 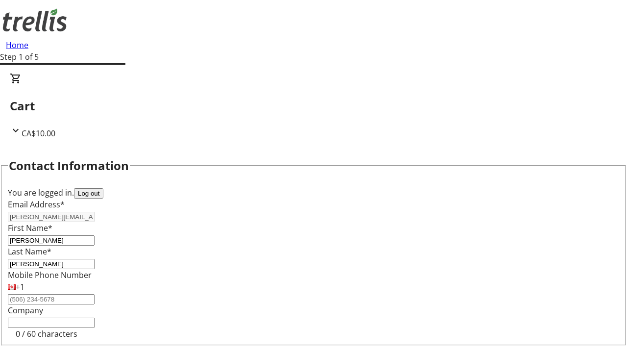 What do you see at coordinates (51, 299) in the screenshot?
I see `input: (506) 234-5678` at bounding box center [51, 299].